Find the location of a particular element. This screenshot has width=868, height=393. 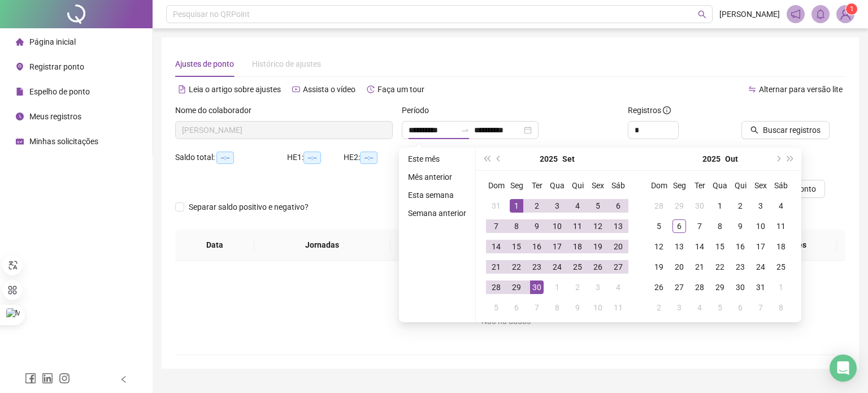

td: 2025-09-27 is located at coordinates (618, 267).